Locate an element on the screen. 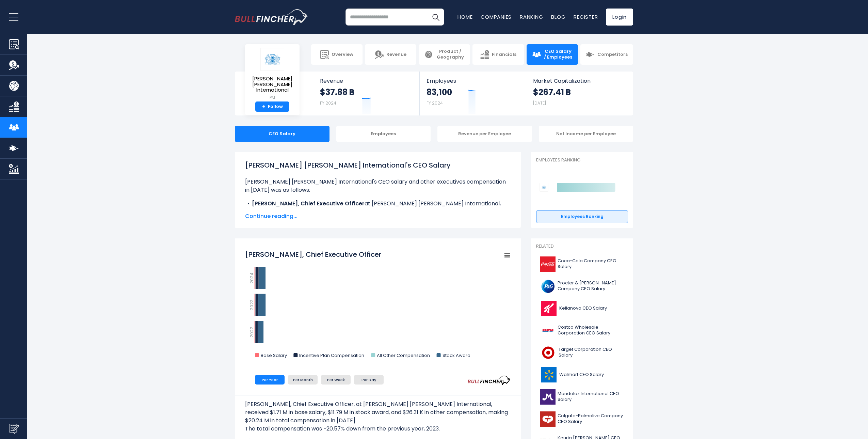  p: Employees Ranking is located at coordinates (582, 160).